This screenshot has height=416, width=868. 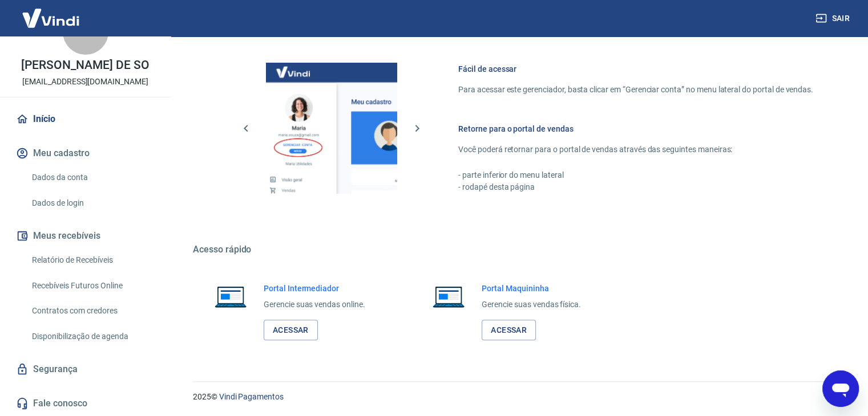 What do you see at coordinates (636, 69) in the screenshot?
I see `h6: Fácil de acessar` at bounding box center [636, 69].